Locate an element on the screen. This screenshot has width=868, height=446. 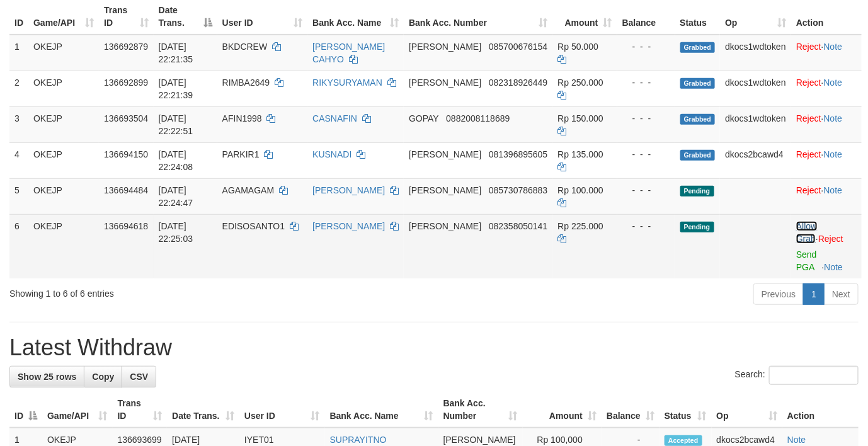
th: Action is located at coordinates (820, 409).